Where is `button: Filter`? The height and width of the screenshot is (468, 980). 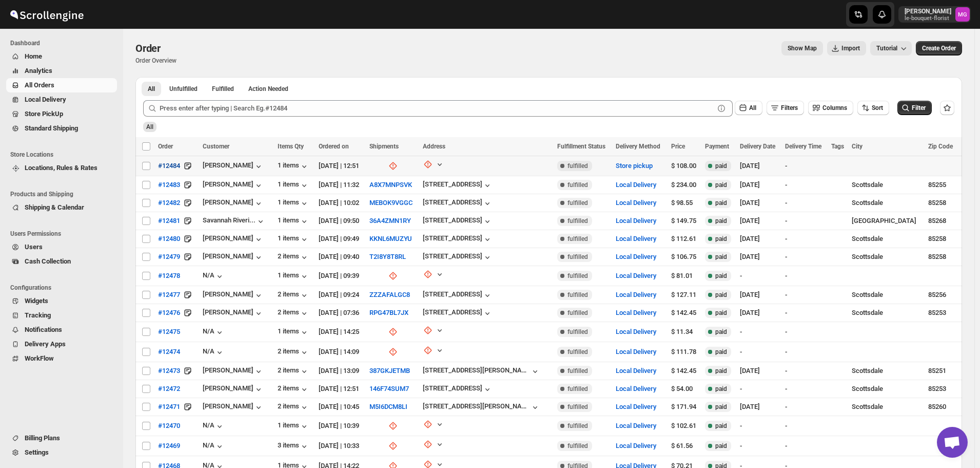
button: Filter is located at coordinates (914, 108).